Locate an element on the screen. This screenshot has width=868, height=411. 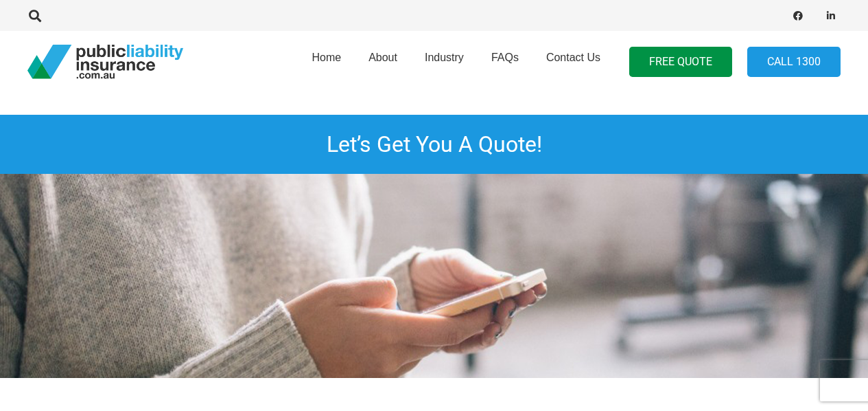
span: About is located at coordinates (383, 57).